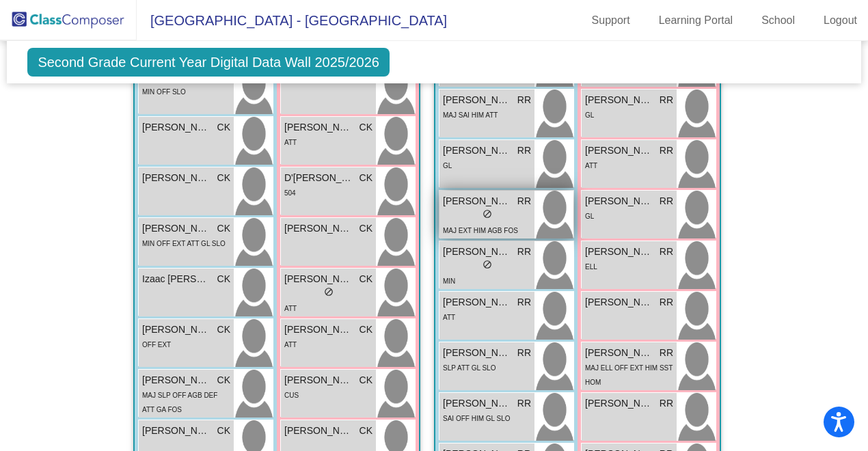  Describe the element at coordinates (629, 375) in the screenshot. I see `span: MAJ ELL OFF EXT HIM SST HOM` at that location.